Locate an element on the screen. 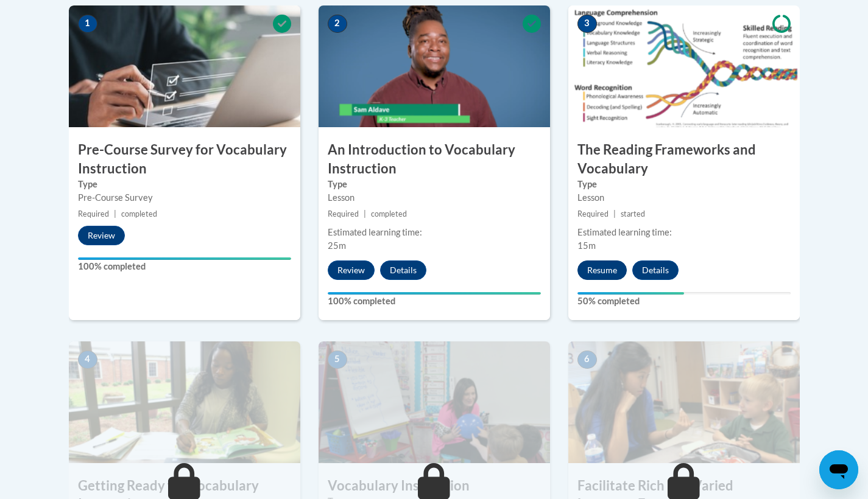 This screenshot has height=499, width=868. span: 5 is located at coordinates (338, 360).